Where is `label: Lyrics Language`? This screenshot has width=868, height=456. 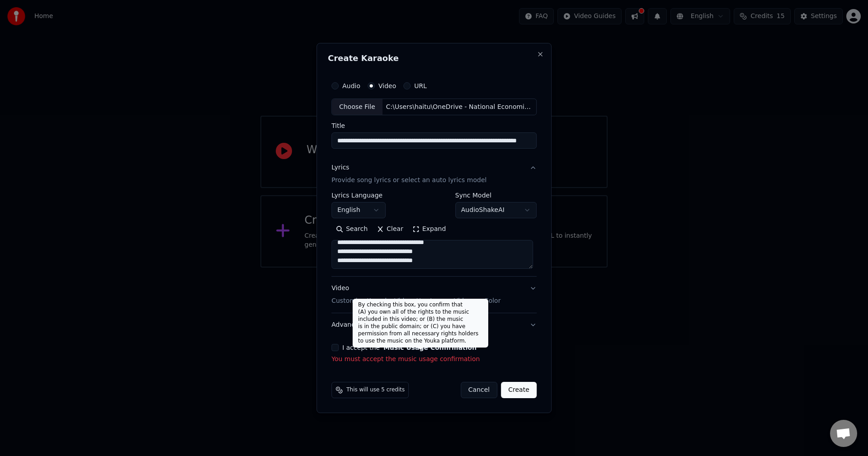
label: Lyrics Language is located at coordinates (359, 196).